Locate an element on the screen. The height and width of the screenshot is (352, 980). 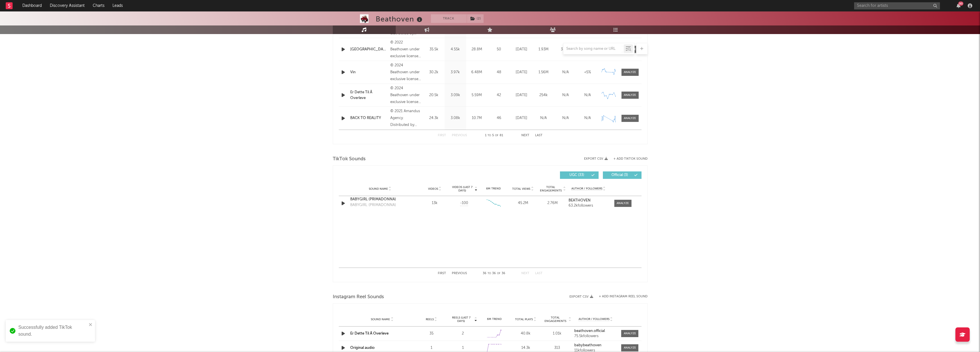
div: 13k is located at coordinates (435, 203).